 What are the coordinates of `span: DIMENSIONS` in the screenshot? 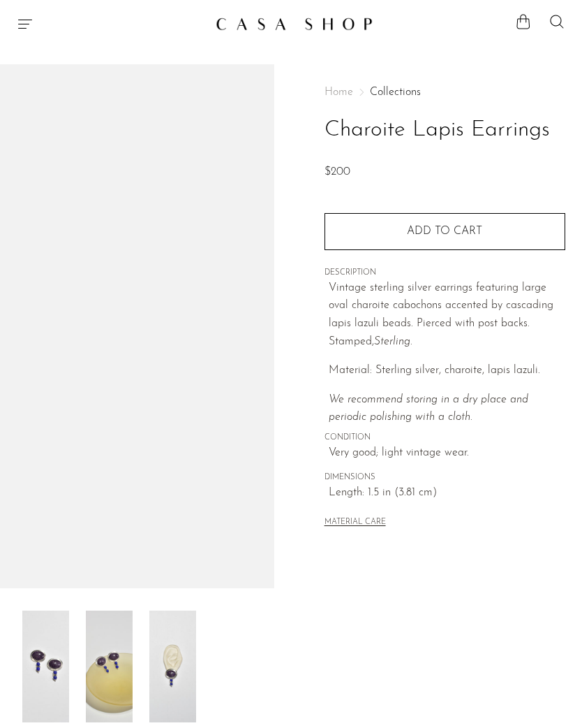 It's located at (445, 477).